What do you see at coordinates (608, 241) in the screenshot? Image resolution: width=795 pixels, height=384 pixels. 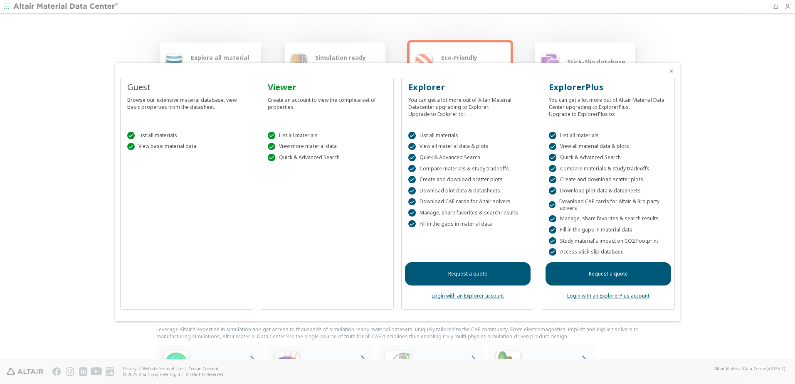 I see `div: Study material's impact on CO2 Footprint` at bounding box center [608, 241].